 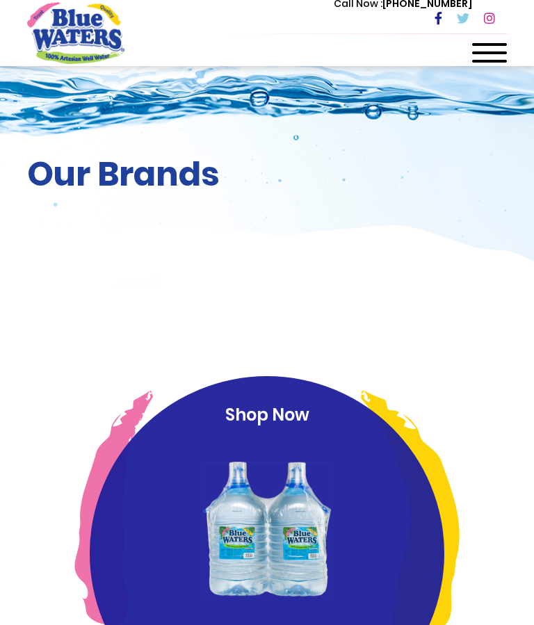 What do you see at coordinates (267, 528) in the screenshot?
I see `img: Blue_Waters_2x8_Litre_1_1.png` at bounding box center [267, 528].